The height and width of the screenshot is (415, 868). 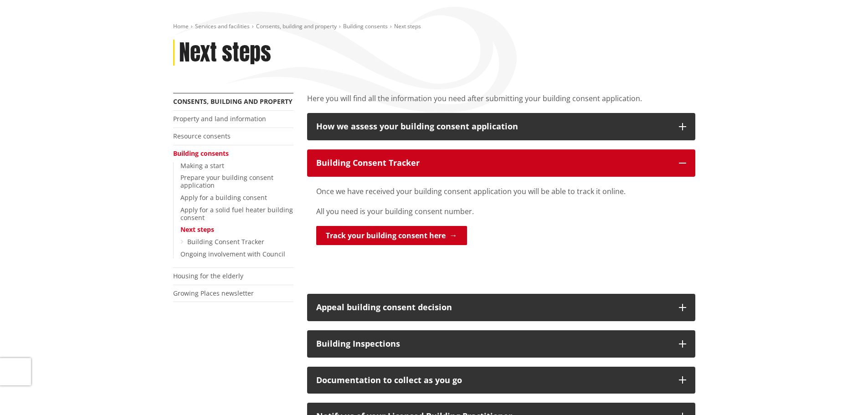 I want to click on a: Apply for a solid fuel heater building consent​, so click(x=236, y=214).